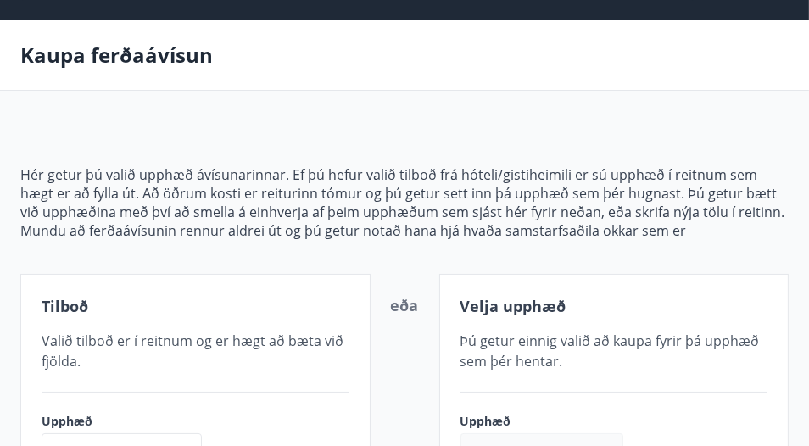  What do you see at coordinates (405, 231) in the screenshot?
I see `p: Mundu að ferðaávísunin rennur aldrei út og þú getur notað hana hjá hvaða samstarfsaðila okkar sem er` at bounding box center [405, 231].